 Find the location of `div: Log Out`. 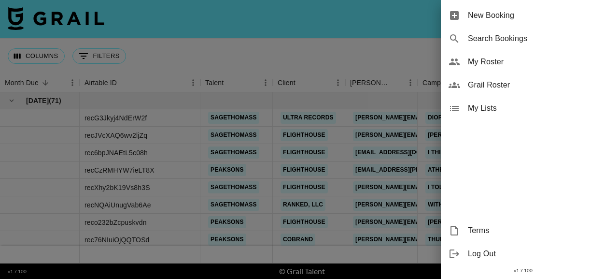

div: Log Out is located at coordinates (523, 254).